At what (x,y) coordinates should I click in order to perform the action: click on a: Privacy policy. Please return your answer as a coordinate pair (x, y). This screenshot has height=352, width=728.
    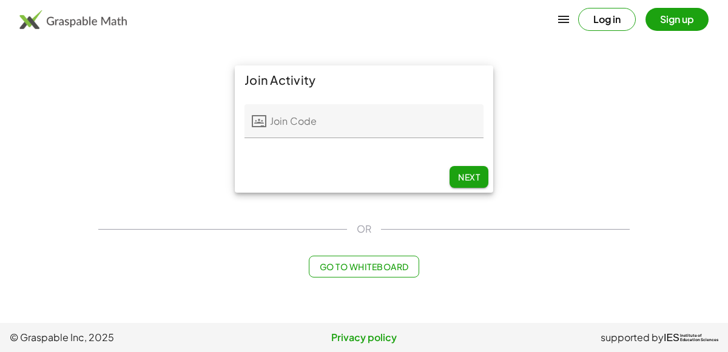
    Looking at the image, I should click on (363, 338).